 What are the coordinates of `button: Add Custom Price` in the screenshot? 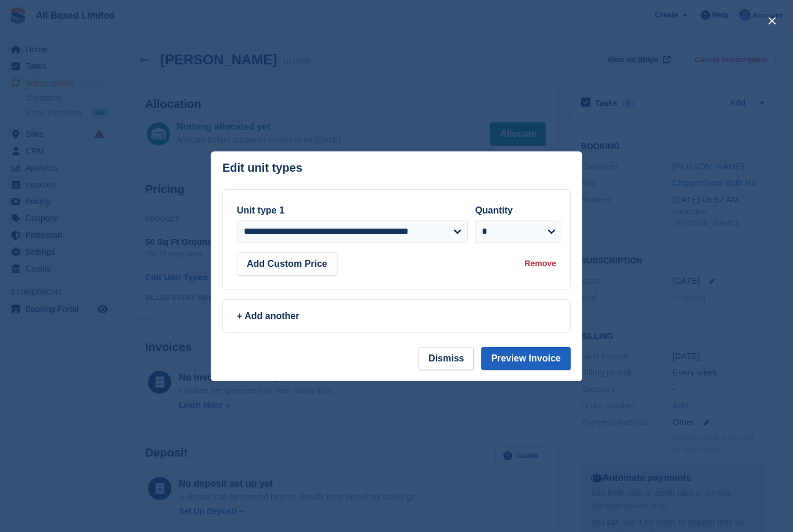 It's located at (287, 264).